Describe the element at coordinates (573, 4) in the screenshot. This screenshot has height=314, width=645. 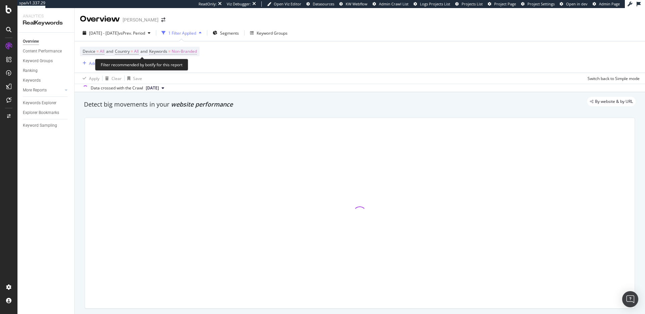
I see `a: Open in dev` at that location.